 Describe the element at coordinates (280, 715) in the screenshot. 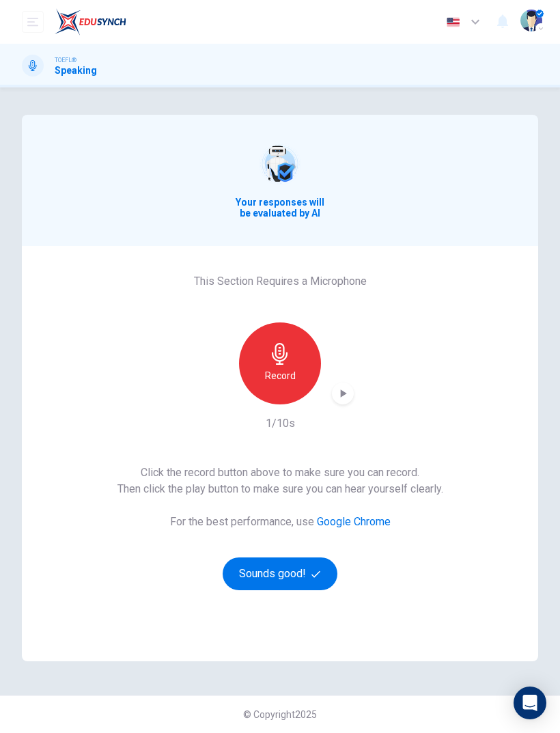

I see `span: © Copyright 2025` at that location.